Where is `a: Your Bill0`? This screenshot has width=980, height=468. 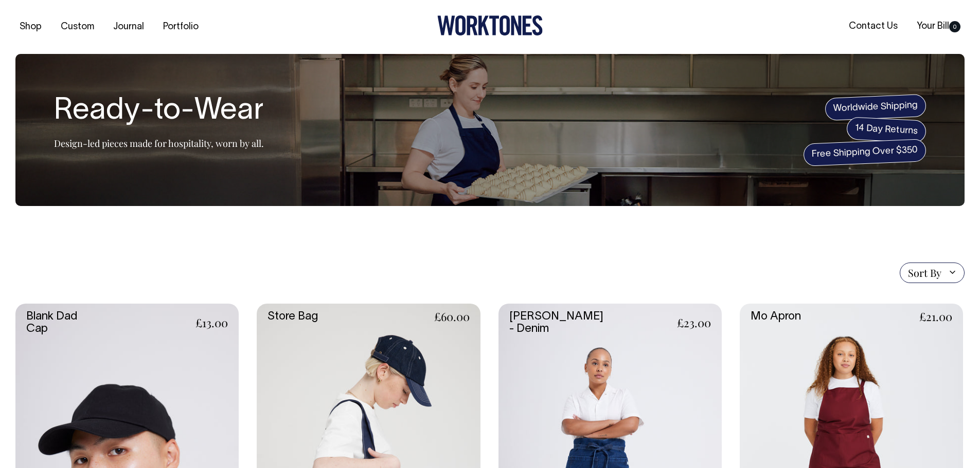
a: Your Bill0 is located at coordinates (938, 26).